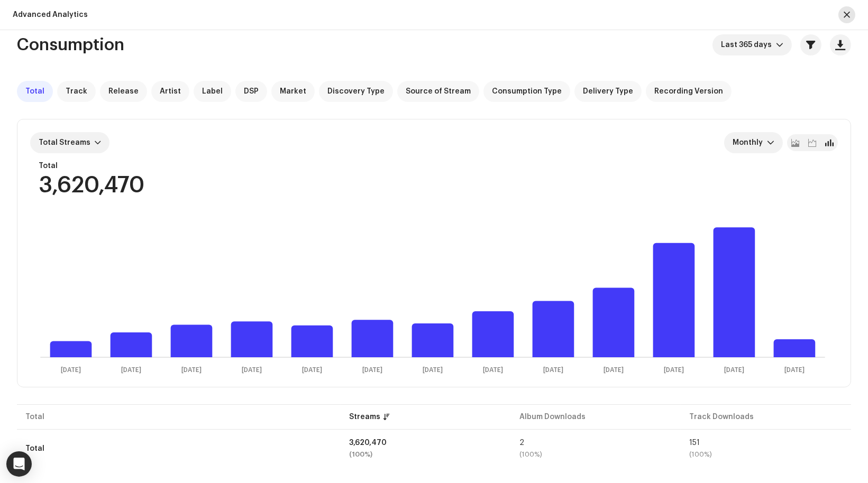  Describe the element at coordinates (356, 92) in the screenshot. I see `span: Discovery Type` at that location.